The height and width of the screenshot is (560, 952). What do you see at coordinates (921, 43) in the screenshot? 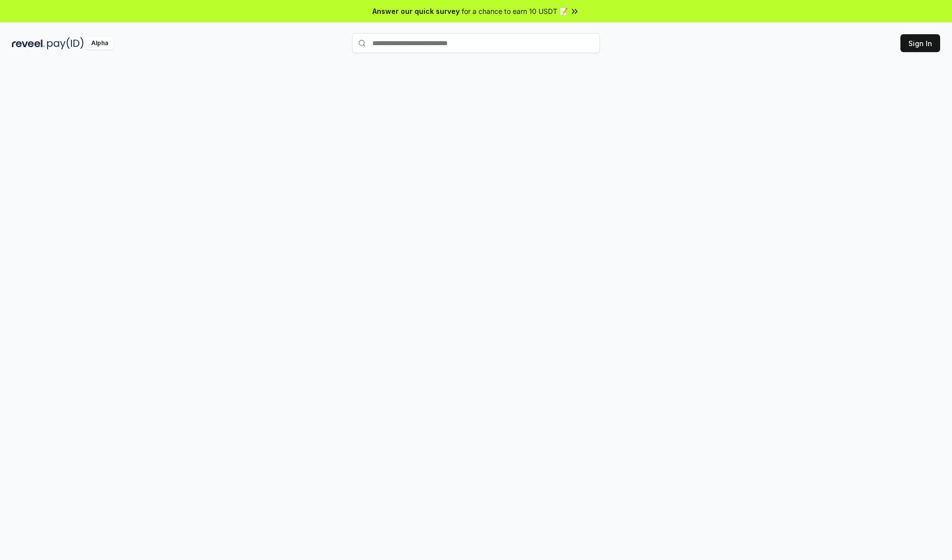
I see `button: Sign In` at bounding box center [921, 43].